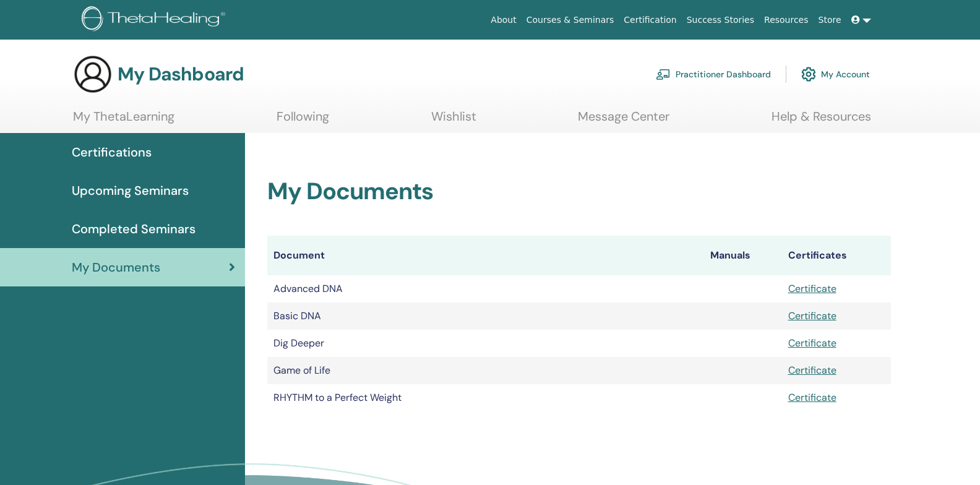  What do you see at coordinates (503, 20) in the screenshot?
I see `a: About` at bounding box center [503, 20].